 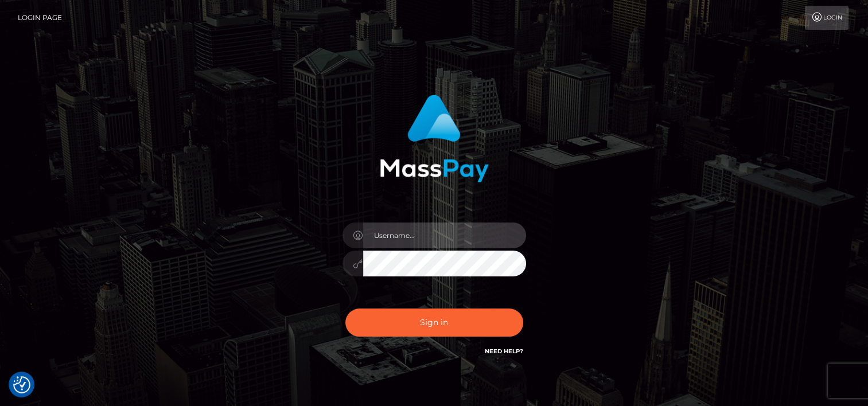 What do you see at coordinates (434, 323) in the screenshot?
I see `button: Sign in` at bounding box center [434, 323].